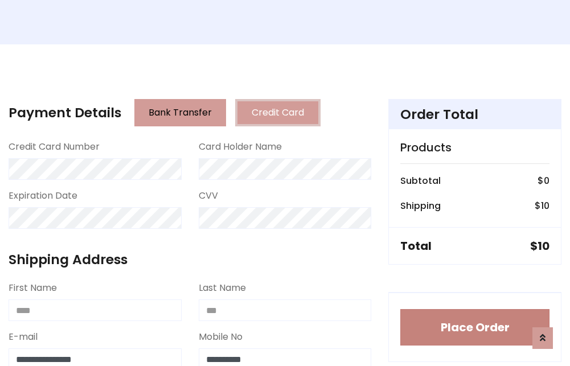 The height and width of the screenshot is (366, 570). Describe the element at coordinates (180, 113) in the screenshot. I see `button: Bank Transfer` at that location.